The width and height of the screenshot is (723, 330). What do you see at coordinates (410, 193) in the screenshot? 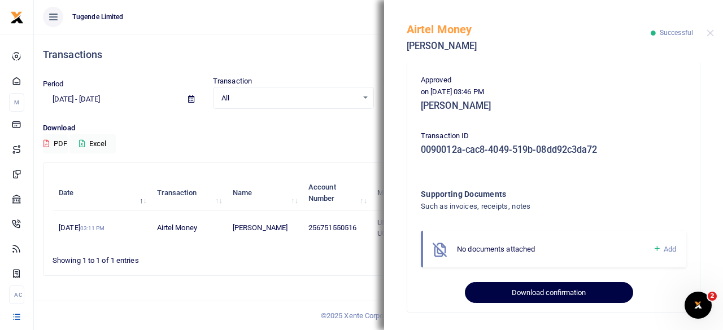
I see `th: Memo: activate to sort column ascending` at bounding box center [410, 193].